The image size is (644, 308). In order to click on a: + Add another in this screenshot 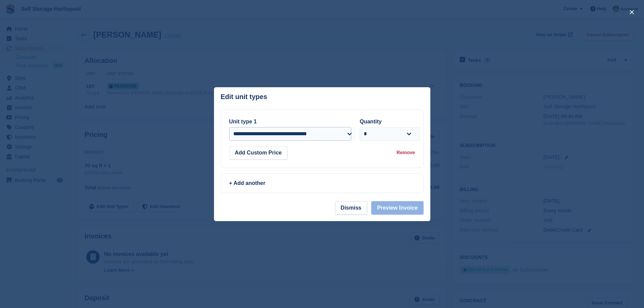, I will do `click(322, 183)`.